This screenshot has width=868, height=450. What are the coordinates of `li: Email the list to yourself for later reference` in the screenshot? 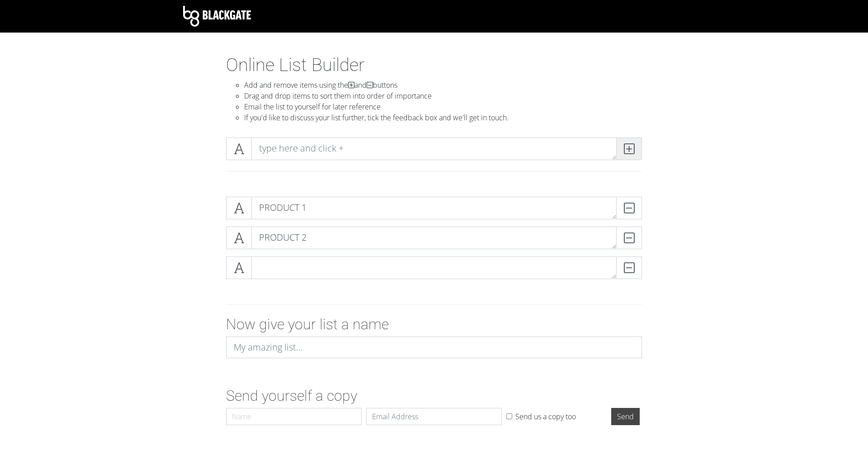 It's located at (443, 106).